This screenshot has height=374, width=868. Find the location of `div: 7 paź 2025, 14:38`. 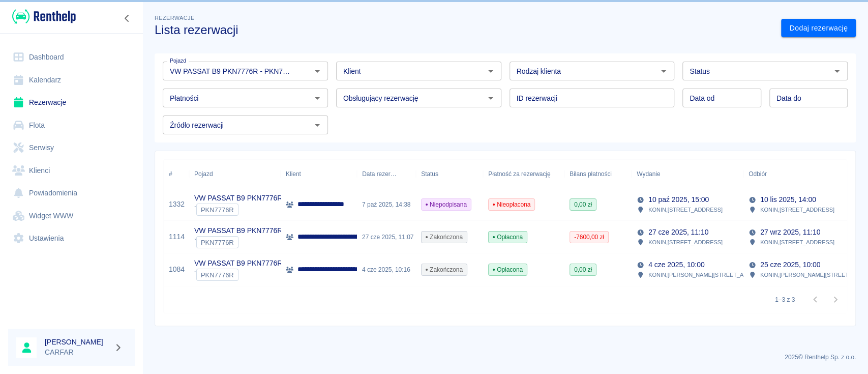

div: 7 paź 2025, 14:38 is located at coordinates (387, 204).